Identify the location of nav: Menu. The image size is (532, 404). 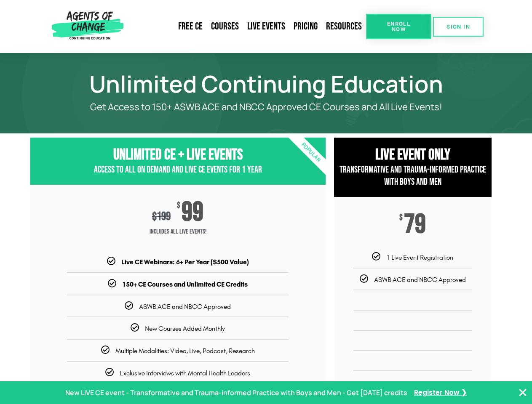
(247, 26).